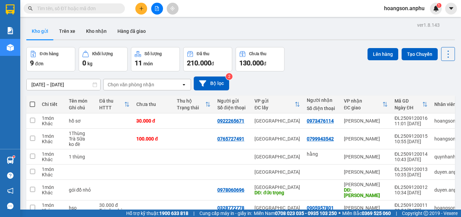  I want to click on sup: 1, so click(14, 156).